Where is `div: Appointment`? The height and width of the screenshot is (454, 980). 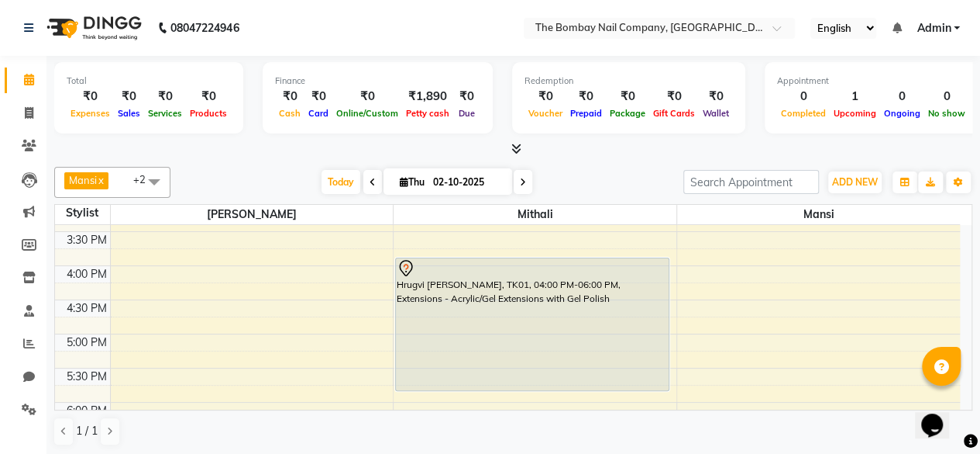
div: Appointment is located at coordinates (873, 81).